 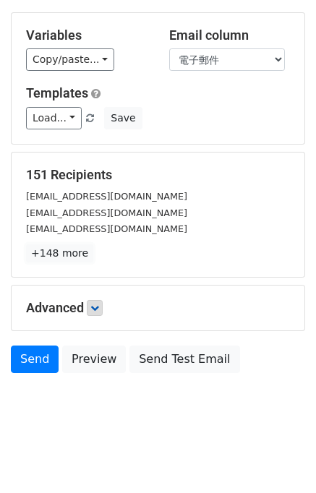 I want to click on a: Load..., so click(x=54, y=118).